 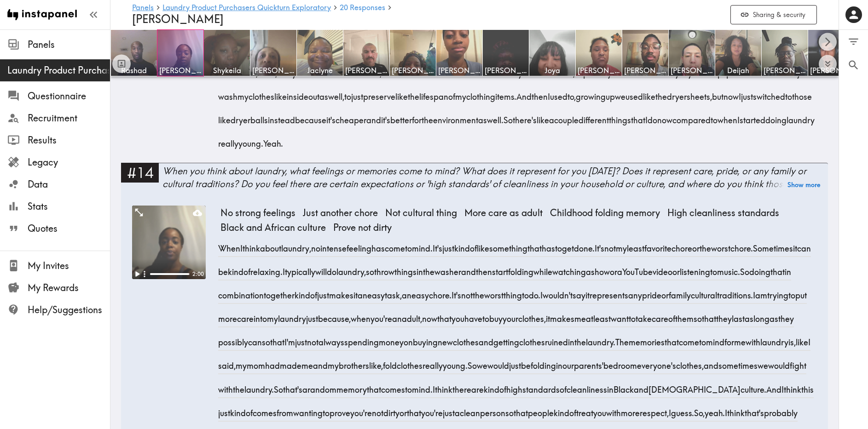 What do you see at coordinates (609, 292) in the screenshot?
I see `span: represents` at bounding box center [609, 292].